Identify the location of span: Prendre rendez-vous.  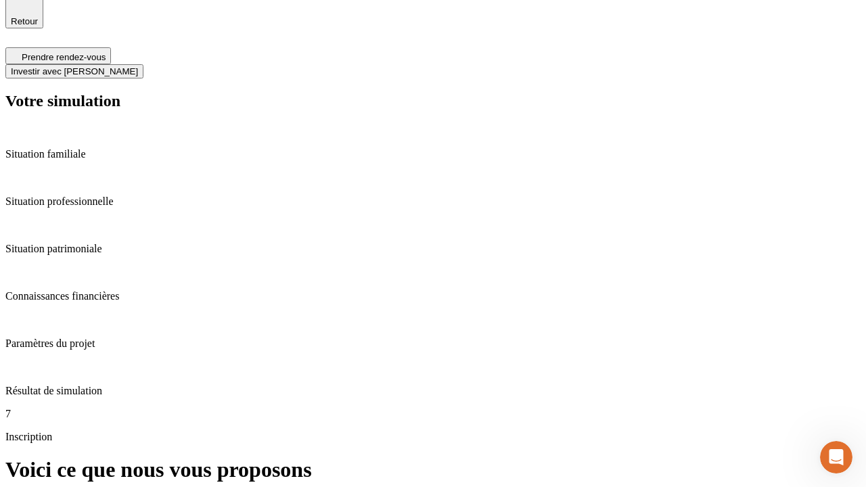
(64, 57).